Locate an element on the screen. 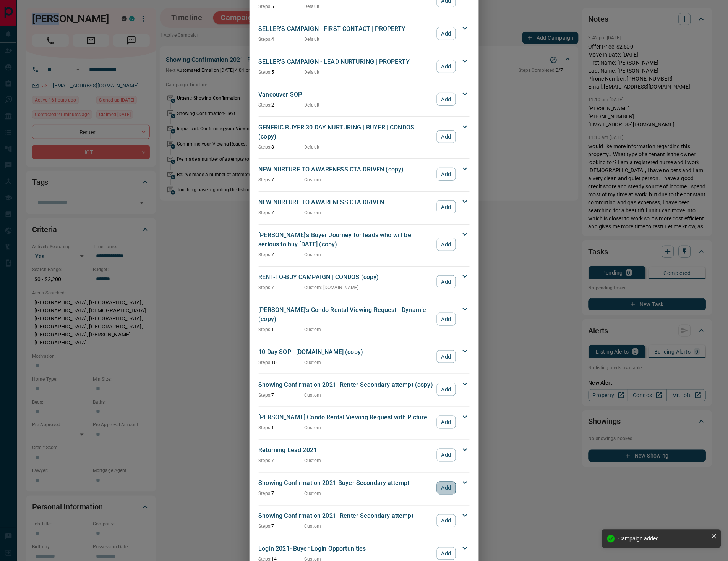 This screenshot has height=561, width=728. div: NEW NURTURE TO AWARENESS CTA DRIVEN (copy)Steps:7CustomAdd is located at coordinates (364, 174).